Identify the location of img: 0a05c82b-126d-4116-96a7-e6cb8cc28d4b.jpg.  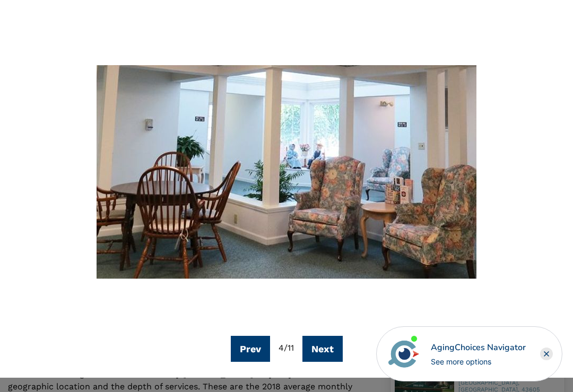
(286, 172).